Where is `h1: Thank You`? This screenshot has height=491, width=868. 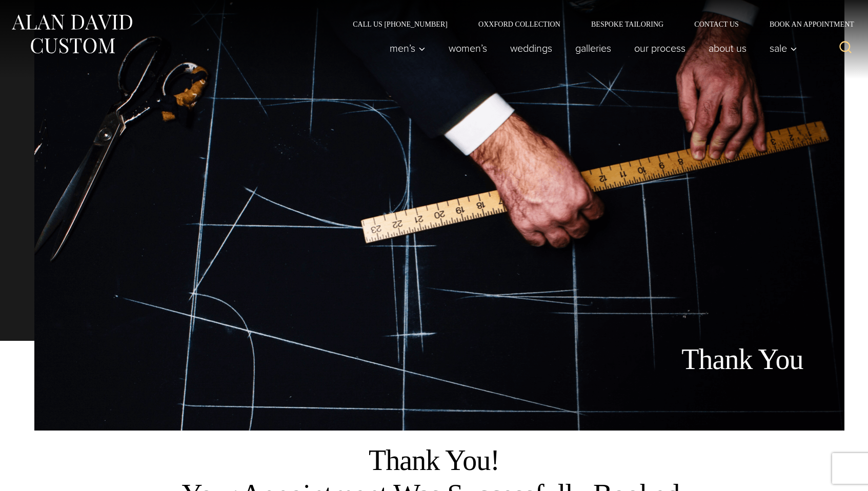 h1: Thank You is located at coordinates (689, 359).